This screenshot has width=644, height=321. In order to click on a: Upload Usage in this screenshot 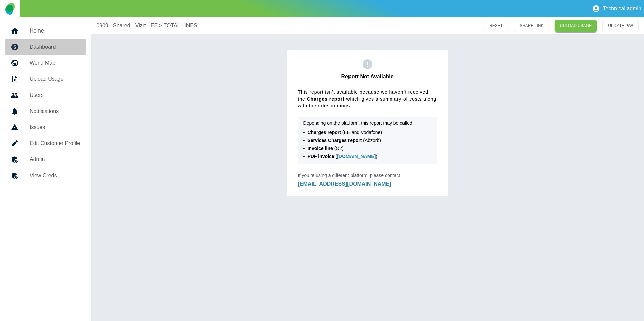, I will do `click(45, 79)`.